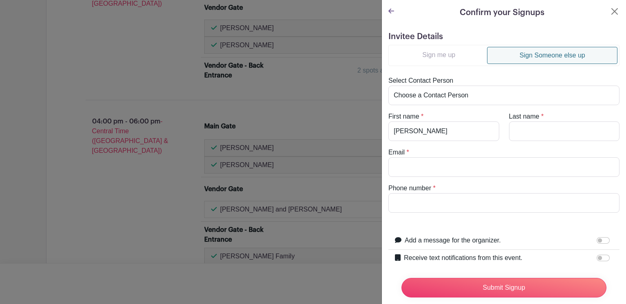 This screenshot has width=626, height=304. I want to click on h5: Invitee Details, so click(504, 37).